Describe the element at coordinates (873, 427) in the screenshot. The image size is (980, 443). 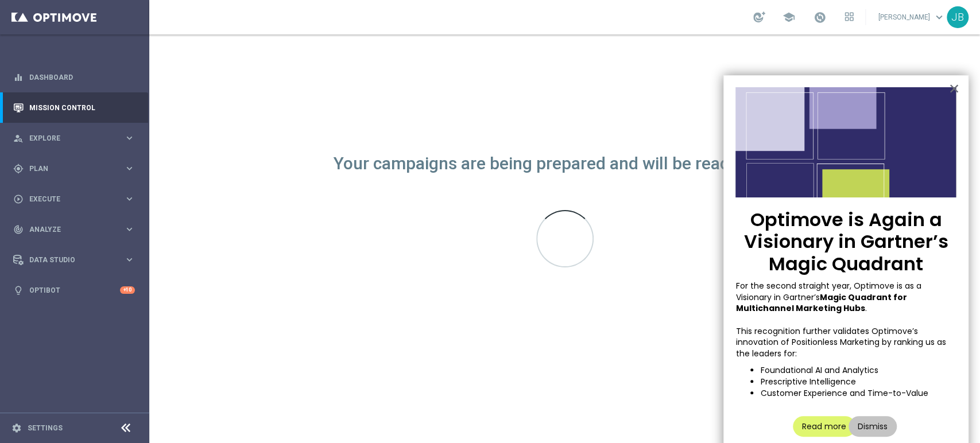
I see `button: Dismiss` at that location.